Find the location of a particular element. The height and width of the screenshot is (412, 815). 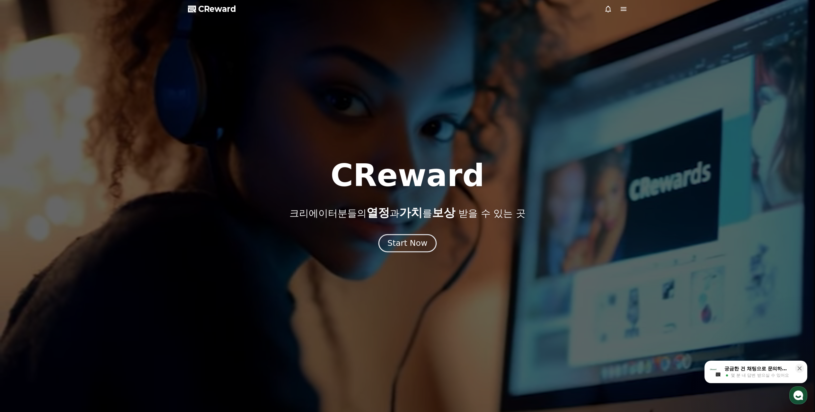

a: 홈 is located at coordinates (22, 212).